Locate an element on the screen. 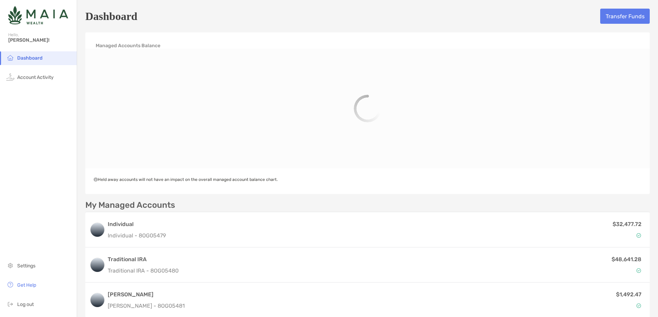  h5: Dashboard is located at coordinates (111, 16).